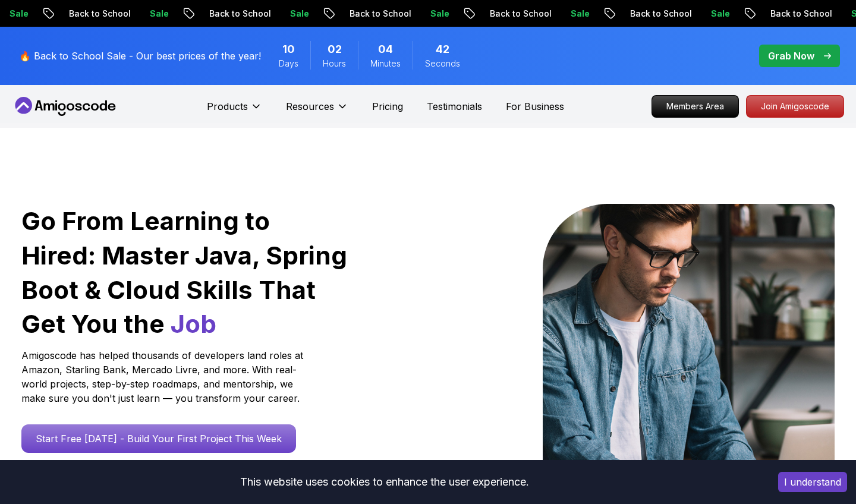 This screenshot has width=856, height=504. What do you see at coordinates (385, 64) in the screenshot?
I see `span: Minutes` at bounding box center [385, 64].